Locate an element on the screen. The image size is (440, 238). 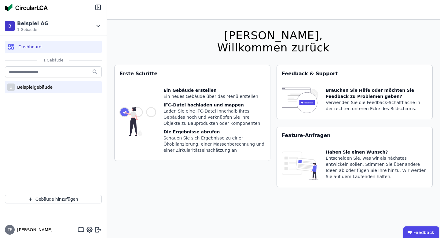
div: Schauen Sie sich Ergebnisse zu einer Ökobilanzierung, einer Massenberechnung und einer Zirkularit... is located at coordinates (214, 144).